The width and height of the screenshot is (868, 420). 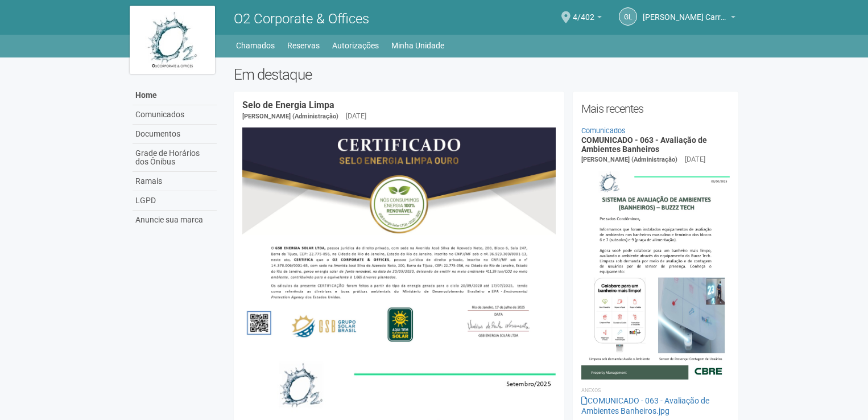 I want to click on a: Home, so click(x=175, y=95).